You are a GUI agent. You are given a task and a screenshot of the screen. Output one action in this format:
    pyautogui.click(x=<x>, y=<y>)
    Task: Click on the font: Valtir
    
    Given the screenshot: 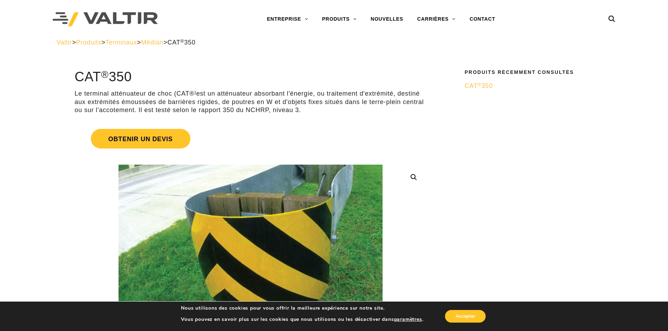 What is the action you would take?
    pyautogui.click(x=64, y=42)
    